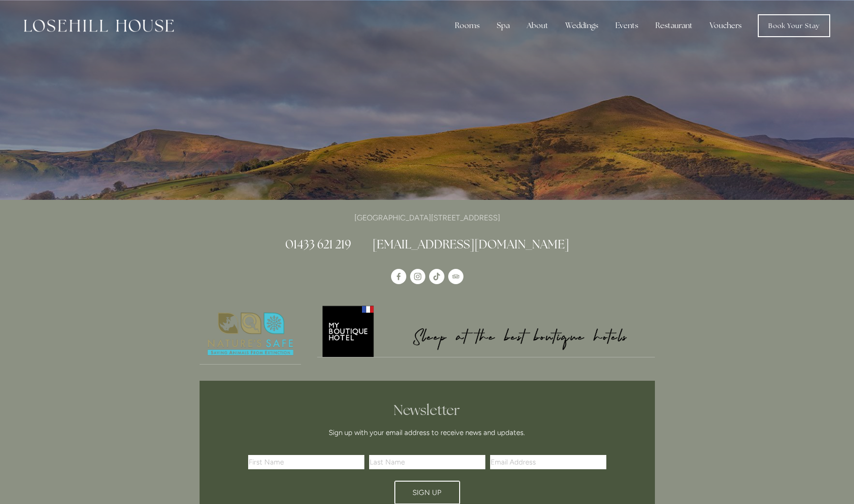 This screenshot has width=854, height=504. What do you see at coordinates (486, 331) in the screenshot?
I see `img: My Boutique Hotel - Logo` at bounding box center [486, 331].